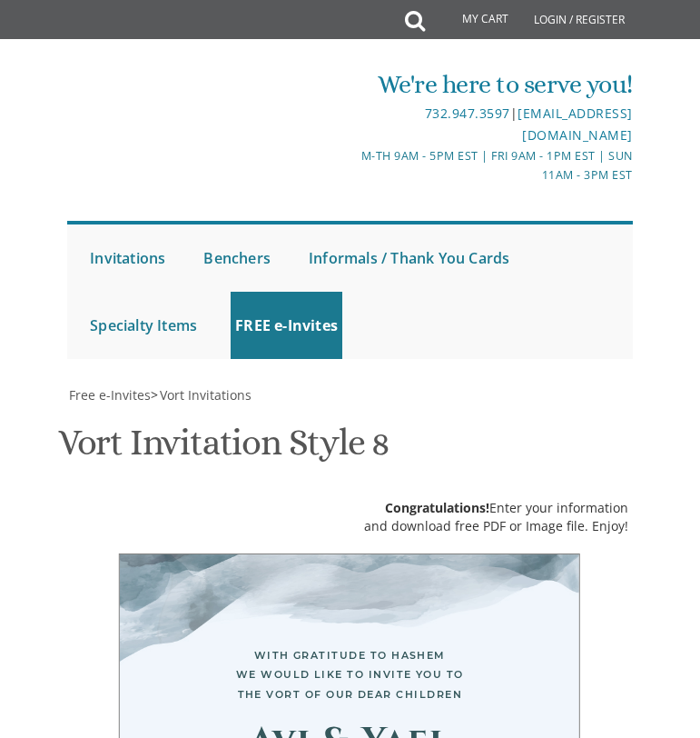 This screenshot has height=738, width=700. Describe the element at coordinates (350, 675) in the screenshot. I see `div: With gratitude to Hashem We would like to invite you to The vort of our dear children` at that location.